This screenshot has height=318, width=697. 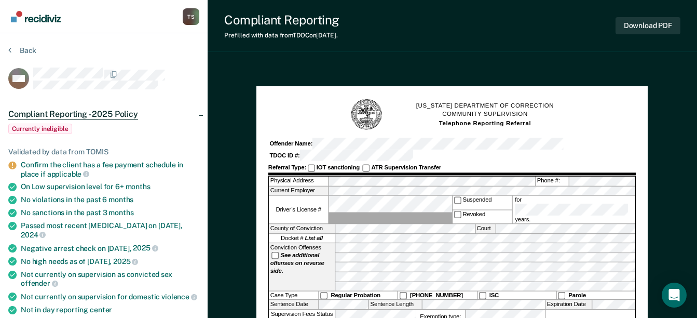 What do you see at coordinates (293, 304) in the screenshot?
I see `label: Sentence Date` at bounding box center [293, 304].